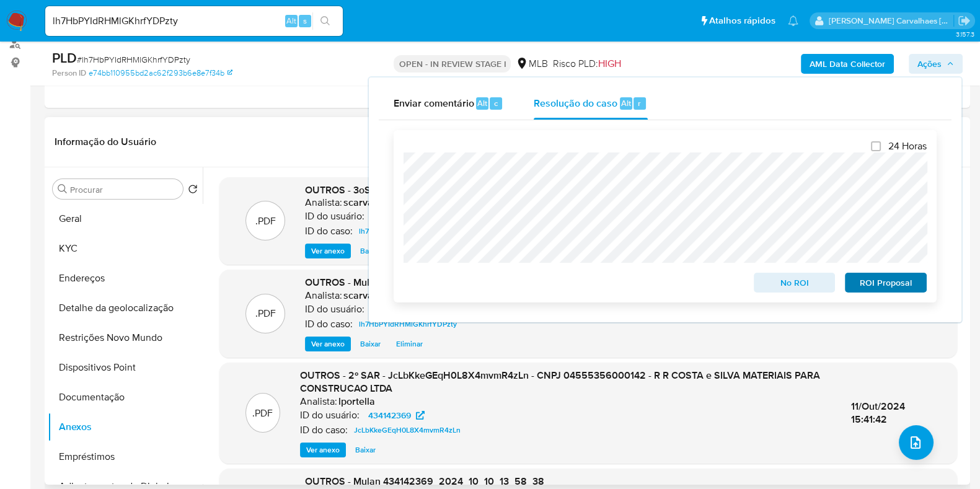  What do you see at coordinates (161, 73) in the screenshot?
I see `a: e74bb110955bd2ac62f293b6e8e7f34b` at bounding box center [161, 73].